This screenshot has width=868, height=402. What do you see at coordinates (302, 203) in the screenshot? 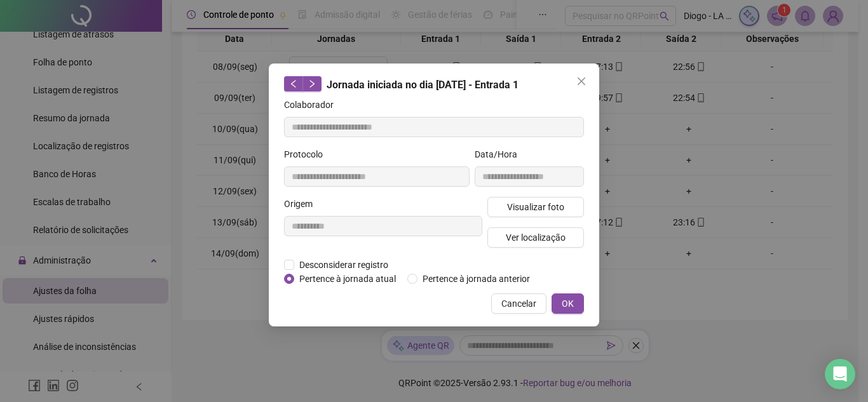
I see `label: Origem` at bounding box center [302, 203].